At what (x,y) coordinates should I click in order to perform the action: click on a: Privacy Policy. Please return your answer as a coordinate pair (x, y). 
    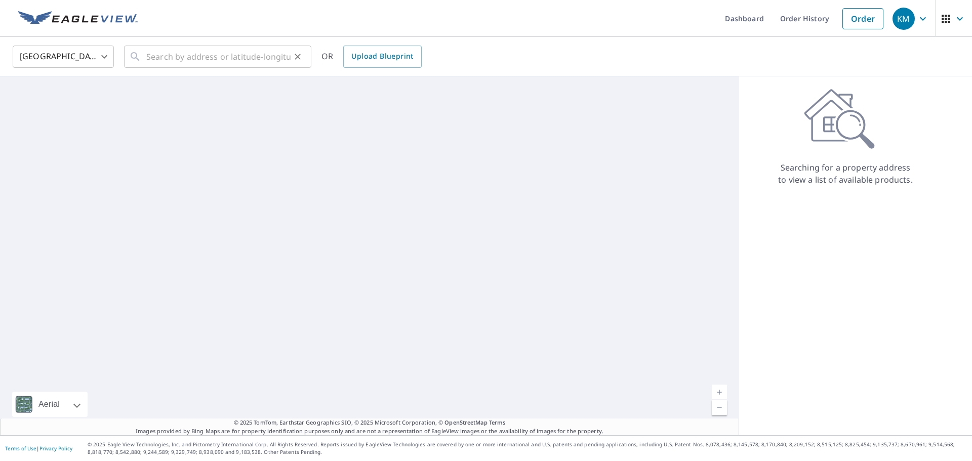
    Looking at the image, I should click on (56, 448).